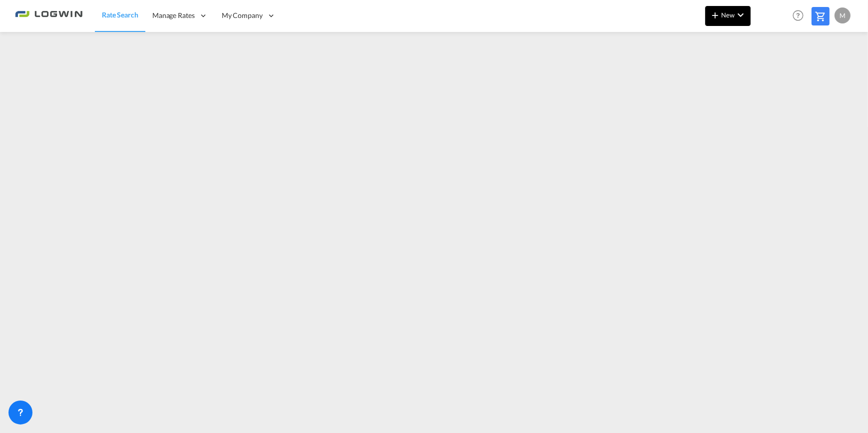  I want to click on div: M, so click(842, 15).